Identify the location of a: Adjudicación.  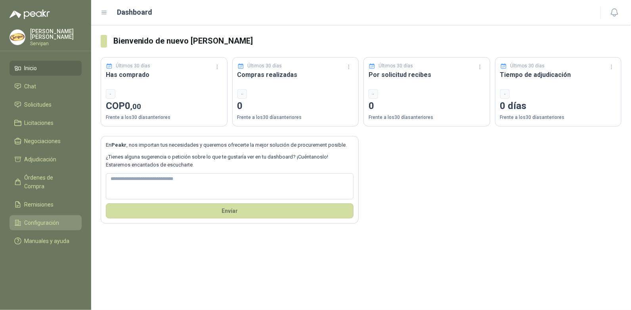
(46, 159).